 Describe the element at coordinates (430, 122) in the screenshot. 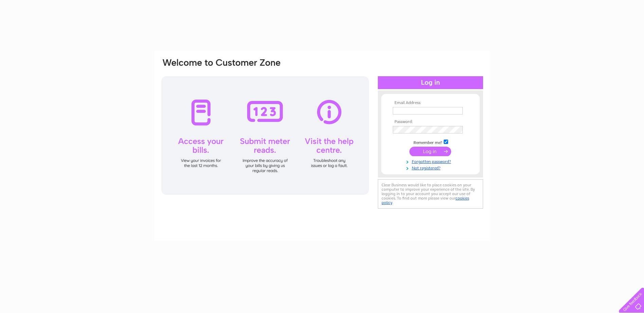

I see `th: Password:` at that location.